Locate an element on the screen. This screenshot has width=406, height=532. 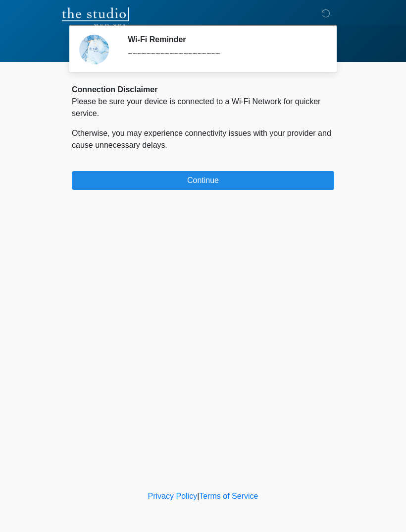
a: Terms of Service is located at coordinates (228, 496).